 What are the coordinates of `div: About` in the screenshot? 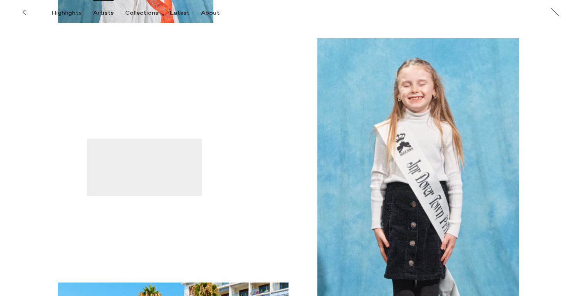 It's located at (210, 13).